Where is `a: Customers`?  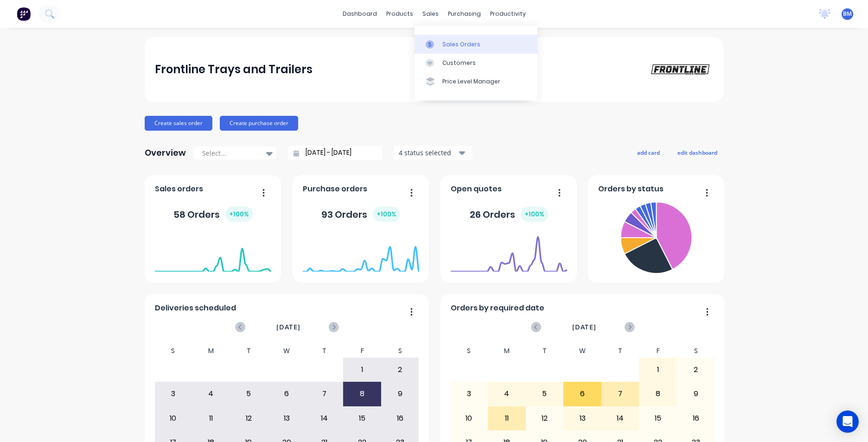
a: Customers is located at coordinates (476, 63).